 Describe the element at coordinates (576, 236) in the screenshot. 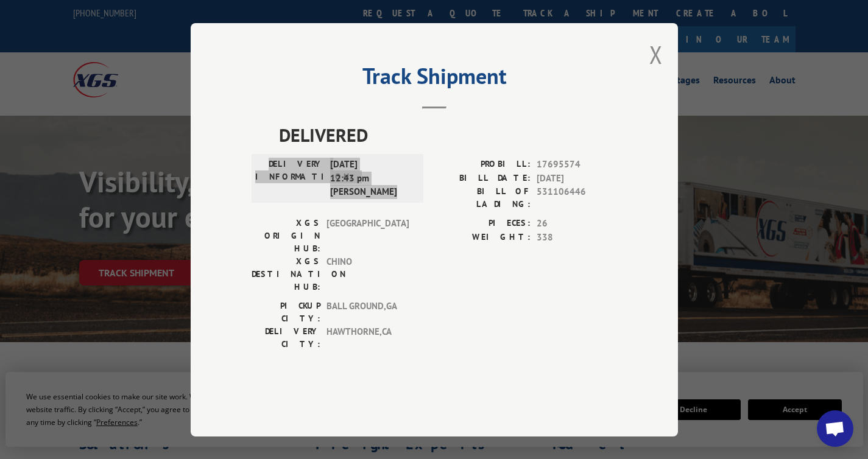

I see `span: 338` at that location.